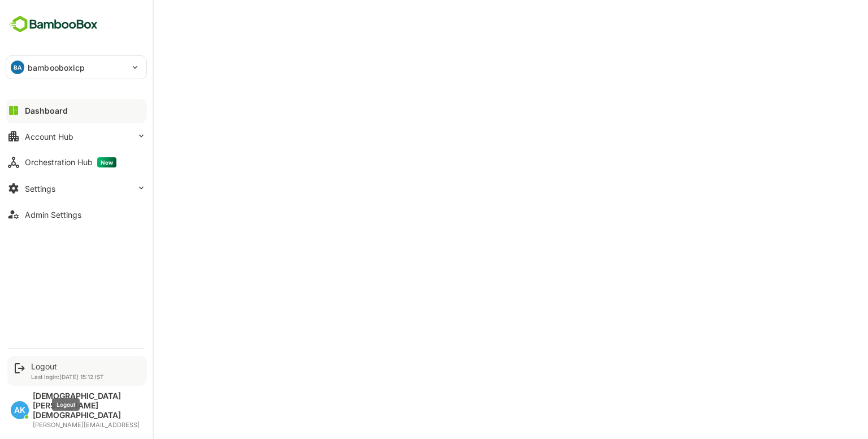 This screenshot has height=439, width=868. I want to click on img: BambooboxFullLogoMark.5f36c76dfaba33ec1ec1367b70bb1252.svg, so click(53, 24).